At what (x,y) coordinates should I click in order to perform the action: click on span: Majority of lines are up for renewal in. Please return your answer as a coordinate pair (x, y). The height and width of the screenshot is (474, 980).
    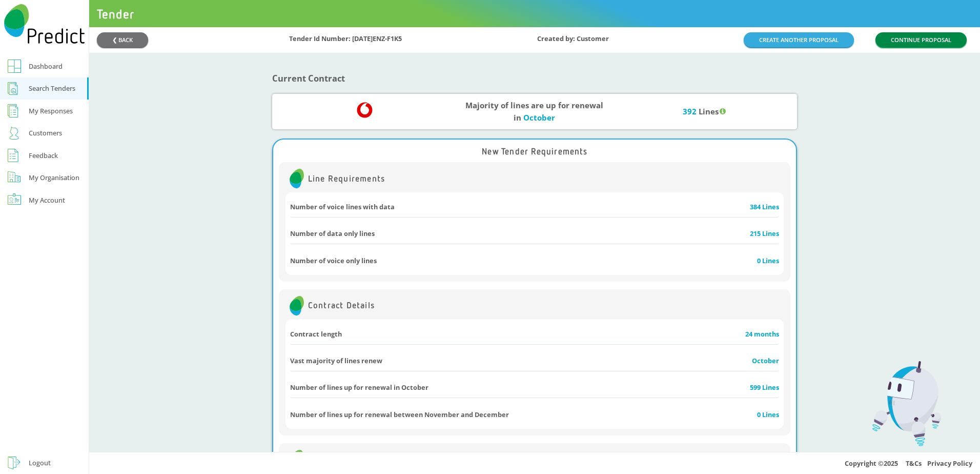
    Looking at the image, I should click on (534, 111).